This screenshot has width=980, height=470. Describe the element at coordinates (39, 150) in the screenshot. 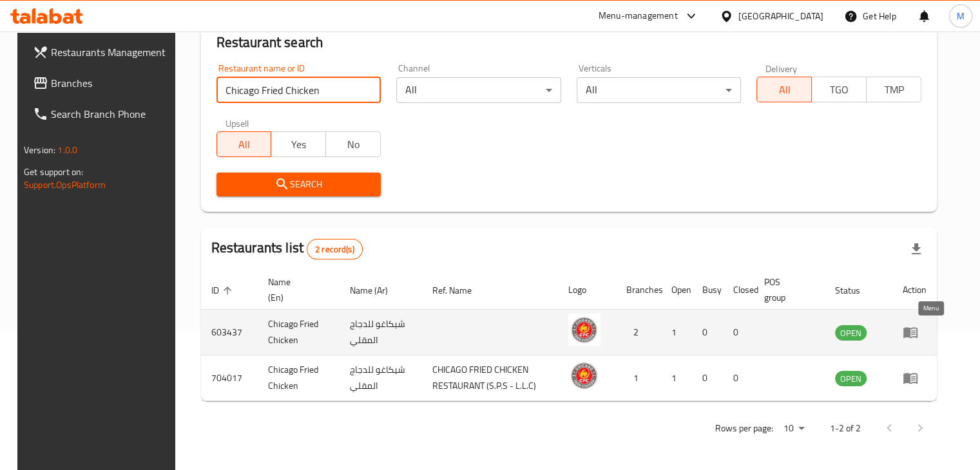

I see `span: Version:` at that location.